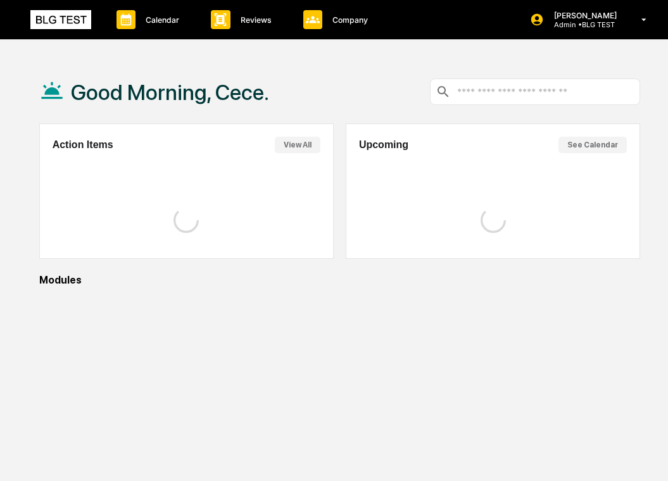 This screenshot has height=481, width=668. What do you see at coordinates (170, 92) in the screenshot?
I see `h1: Good Morning, Cece.` at bounding box center [170, 92].